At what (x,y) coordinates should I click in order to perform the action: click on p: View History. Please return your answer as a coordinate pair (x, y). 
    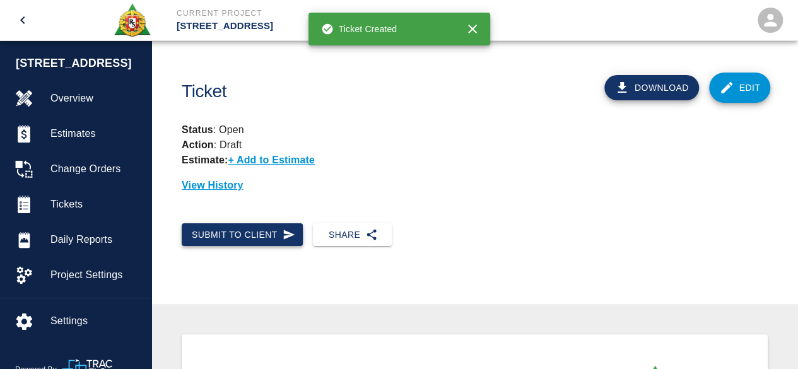
    Looking at the image, I should click on (474, 185).